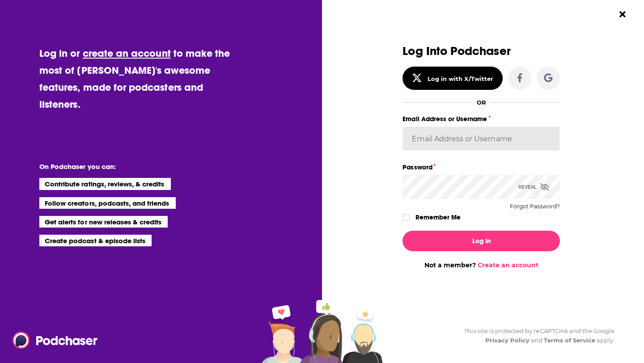 This screenshot has width=644, height=363. Describe the element at coordinates (622, 14) in the screenshot. I see `button: Close Button` at that location.